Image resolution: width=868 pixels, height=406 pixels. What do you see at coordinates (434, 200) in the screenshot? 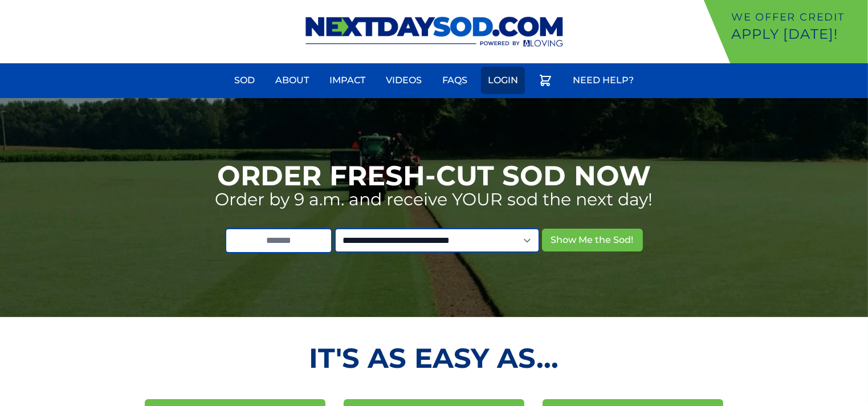
I see `p: Order by 9 a.m. and receive YOUR sod the next day!` at bounding box center [434, 200].